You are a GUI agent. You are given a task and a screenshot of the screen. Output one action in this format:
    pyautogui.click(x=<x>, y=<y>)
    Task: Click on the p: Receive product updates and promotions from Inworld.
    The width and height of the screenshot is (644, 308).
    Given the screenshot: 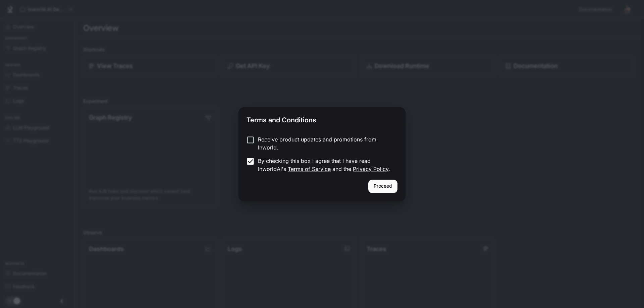 What is the action you would take?
    pyautogui.click(x=325, y=143)
    